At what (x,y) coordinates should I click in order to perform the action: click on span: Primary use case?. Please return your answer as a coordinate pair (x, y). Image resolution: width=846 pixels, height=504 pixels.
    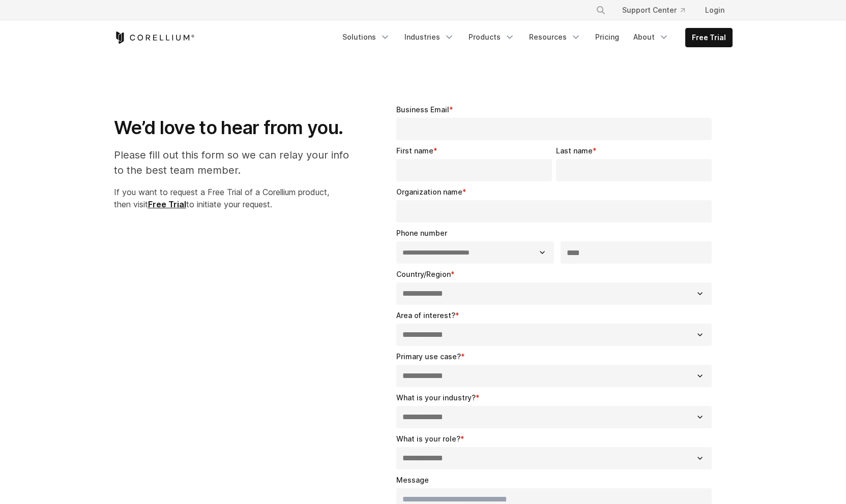
    Looking at the image, I should click on (428, 356).